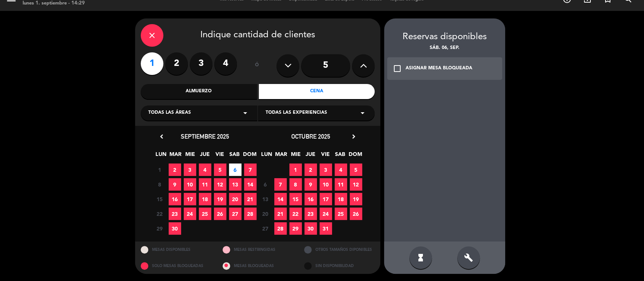 The image size is (644, 281). I want to click on div: ó, so click(257, 65).